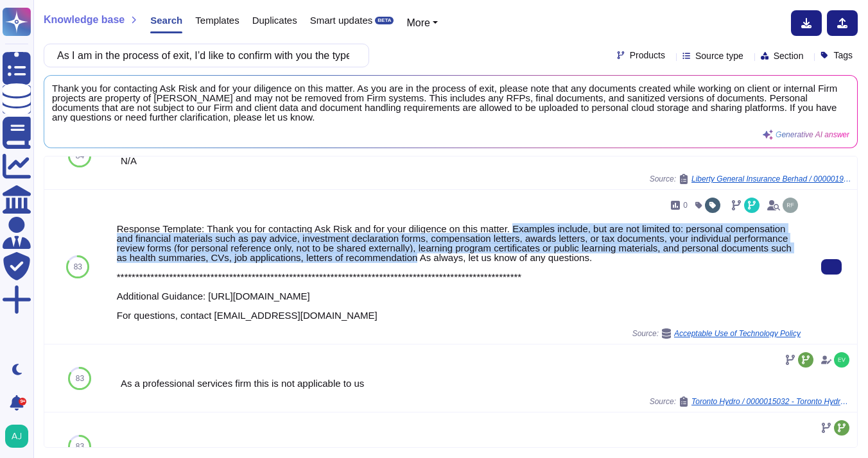 This screenshot has height=458, width=868. Describe the element at coordinates (23, 401) in the screenshot. I see `div: 9+` at that location.